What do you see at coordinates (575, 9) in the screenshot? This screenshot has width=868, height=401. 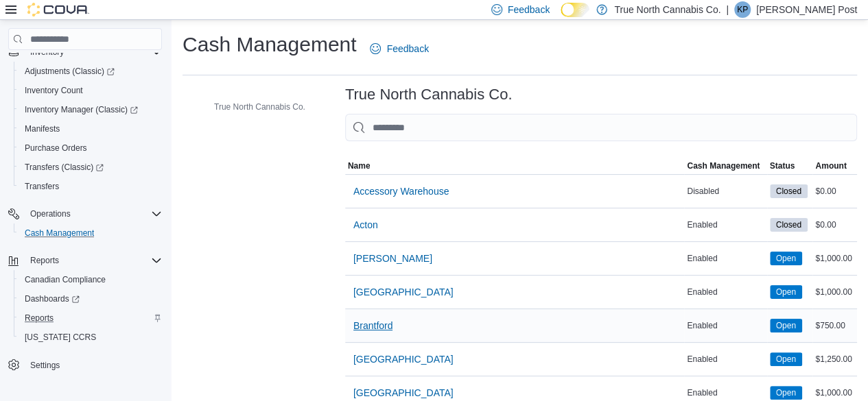 I see `input: Dark Mode` at bounding box center [575, 9].